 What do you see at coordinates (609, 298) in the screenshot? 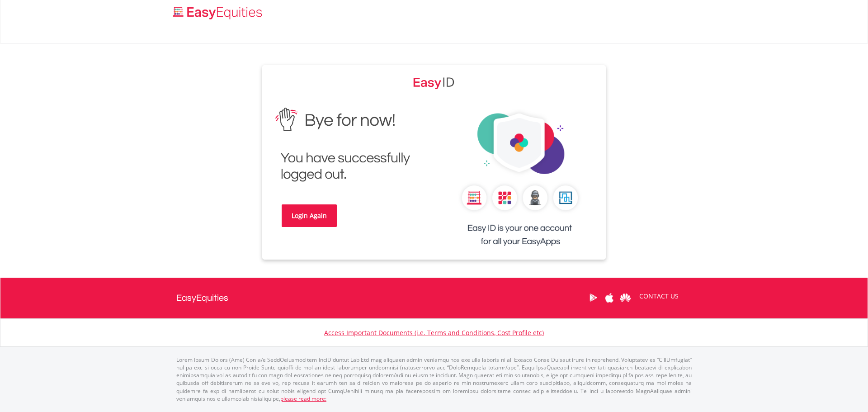
I see `a: Apple` at bounding box center [609, 298].